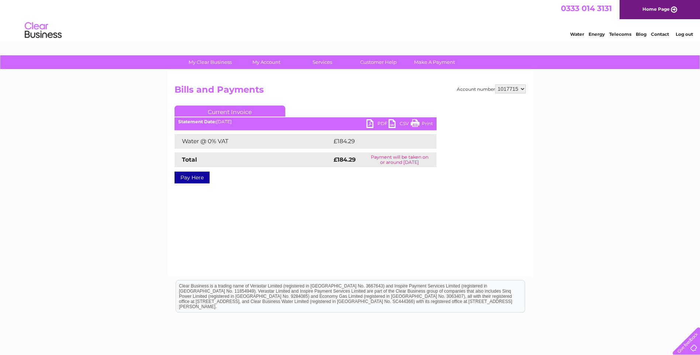  I want to click on td: Water @ 0% VAT, so click(253, 141).